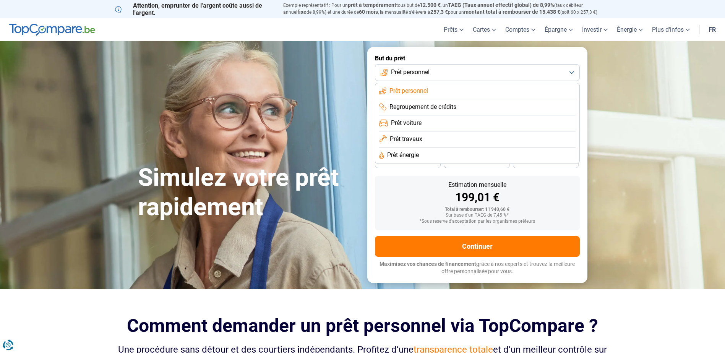 This screenshot has width=725, height=353. Describe the element at coordinates (408, 163) in the screenshot. I see `span: 36 mois` at that location.